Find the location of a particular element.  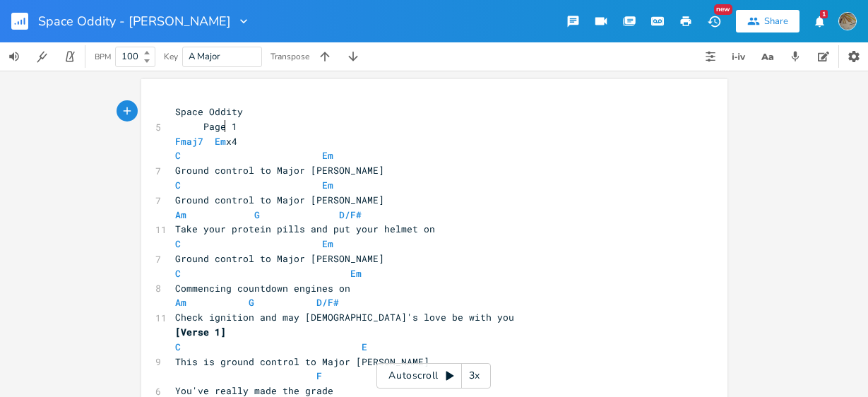

div: New is located at coordinates (723, 9).